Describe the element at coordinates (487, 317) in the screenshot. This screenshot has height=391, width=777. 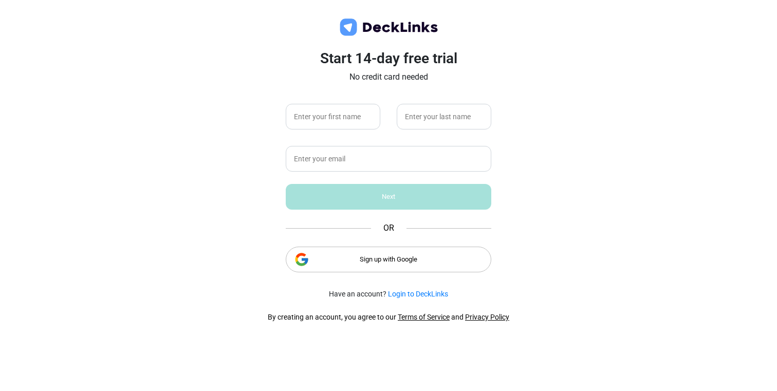
I see `a: Privacy Policy` at that location.